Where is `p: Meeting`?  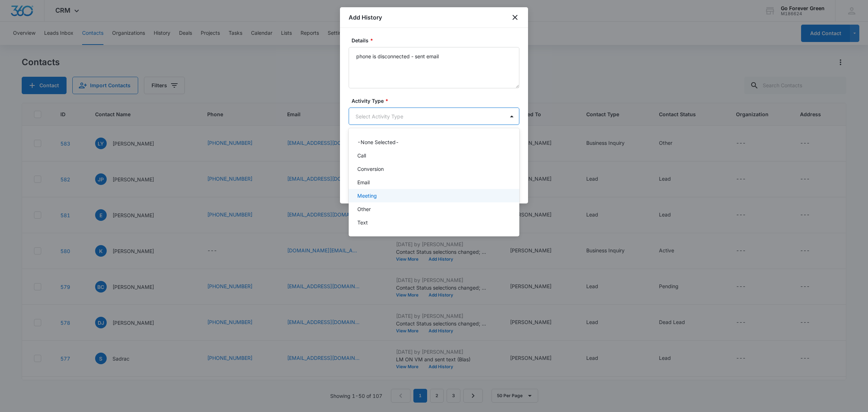
p: Meeting is located at coordinates (367, 195).